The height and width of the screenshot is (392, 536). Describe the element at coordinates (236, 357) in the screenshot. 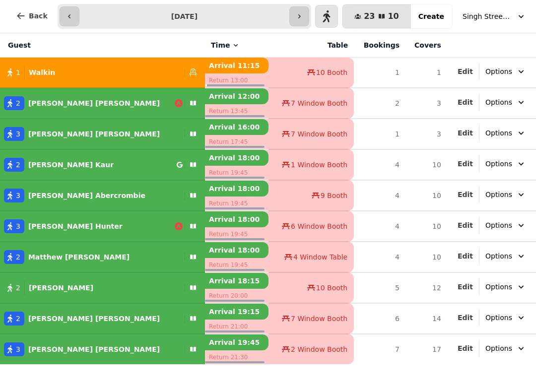

I see `p: Return 21:30` at that location.